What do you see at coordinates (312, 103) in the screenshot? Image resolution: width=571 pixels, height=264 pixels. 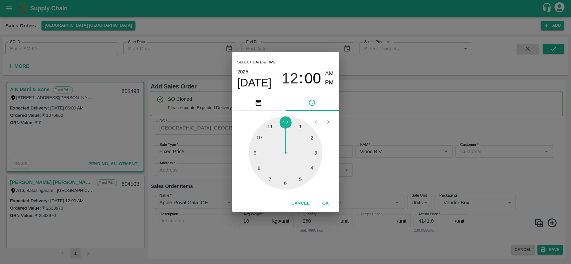 I see `button: pick time` at bounding box center [312, 103].